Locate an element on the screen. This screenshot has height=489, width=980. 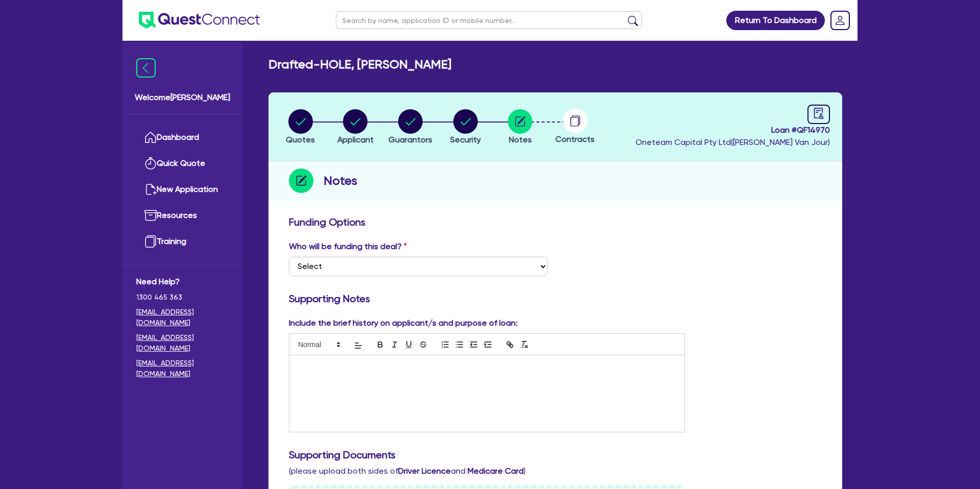
span: Quotes is located at coordinates (300, 139).